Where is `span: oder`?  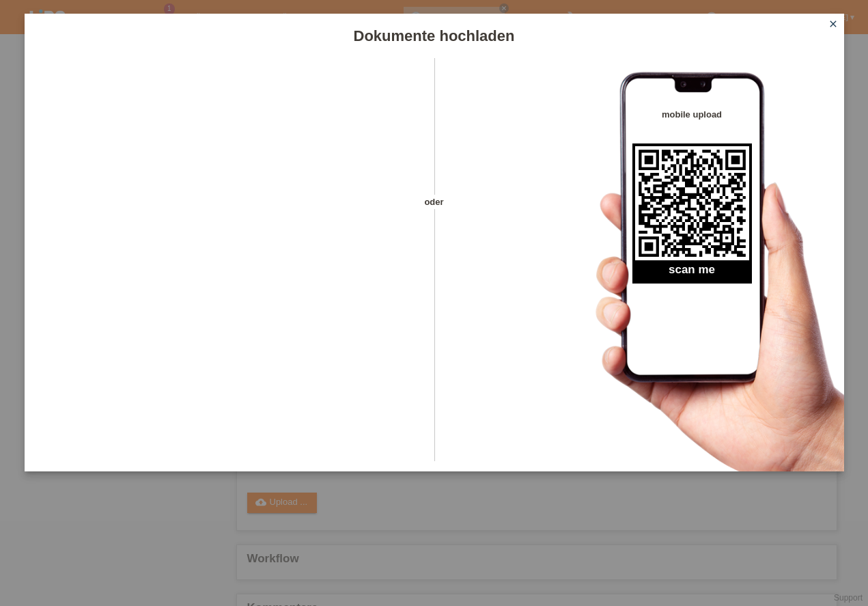
span: oder is located at coordinates (434, 201).